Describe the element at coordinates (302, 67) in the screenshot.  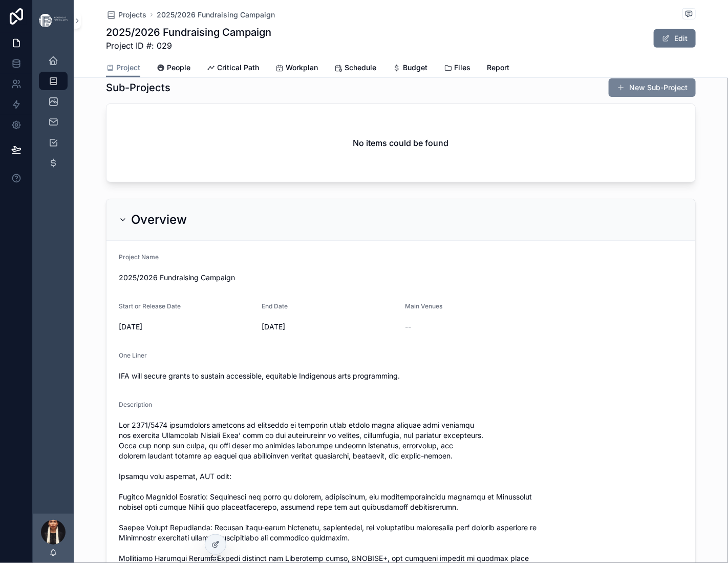
I see `span: Workplan` at that location.